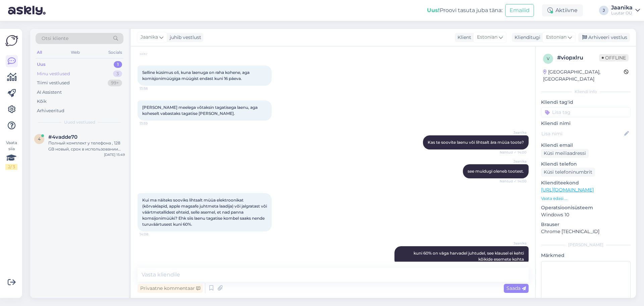 This screenshot has width=644, height=306. What do you see at coordinates (39, 52) in the screenshot?
I see `div: All` at bounding box center [39, 52].